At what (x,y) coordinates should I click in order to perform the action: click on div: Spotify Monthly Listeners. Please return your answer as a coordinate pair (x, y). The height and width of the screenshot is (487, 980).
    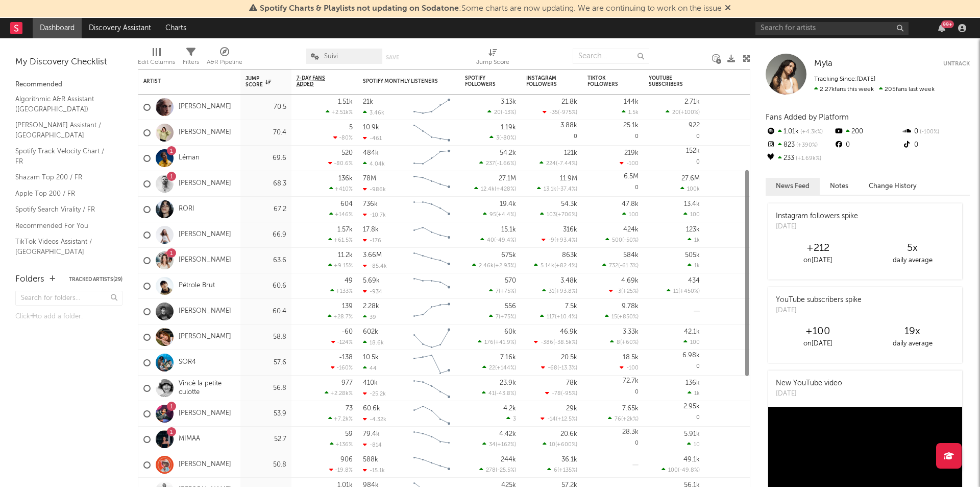
    Looking at the image, I should click on (401, 81).